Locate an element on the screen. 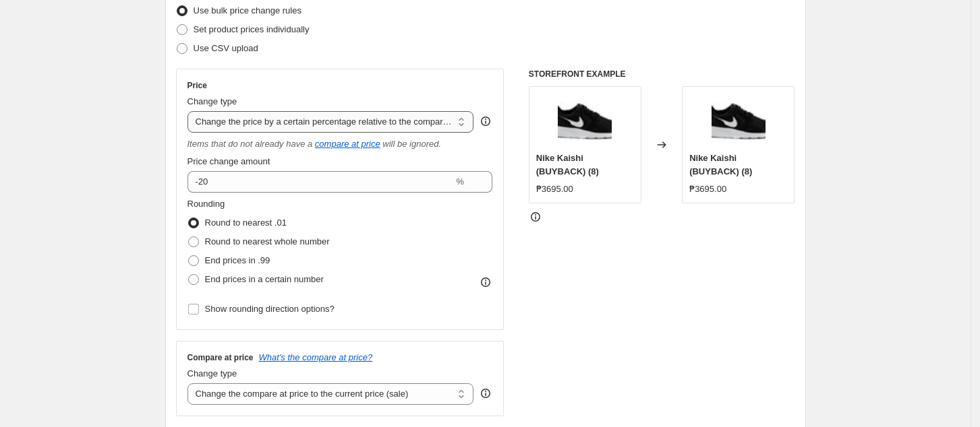 Image resolution: width=980 pixels, height=427 pixels. span: Round to nearest .01 is located at coordinates (246, 222).